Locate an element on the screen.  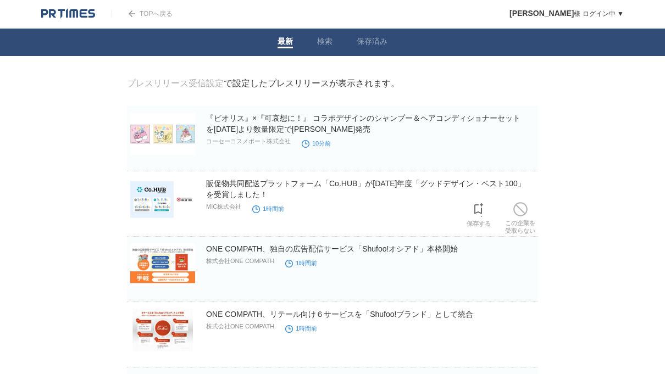
div: で設定したプレスリリースが表示されます。 is located at coordinates (263, 84).